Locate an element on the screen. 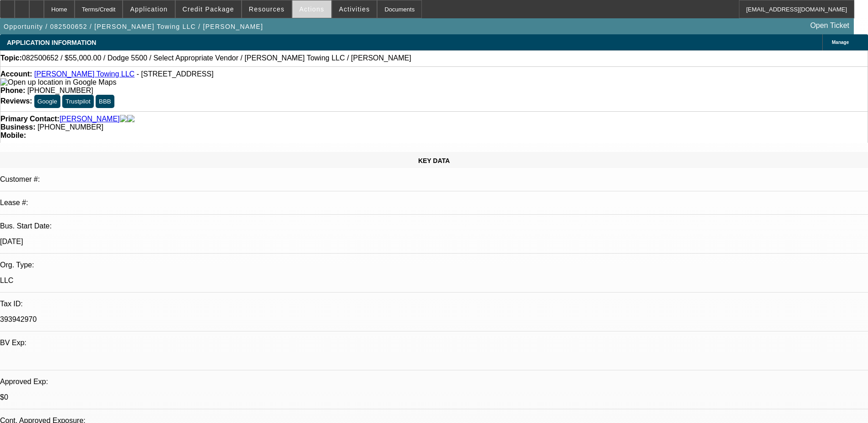  button: Credit Package is located at coordinates (208, 9).